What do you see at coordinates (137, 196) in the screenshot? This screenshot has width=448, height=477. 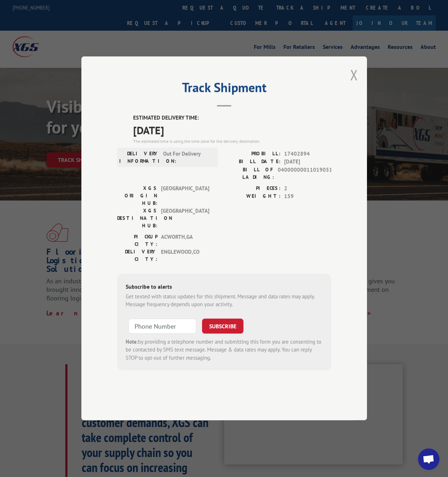 I see `label: XGS ORIGIN HUB:` at bounding box center [137, 196].